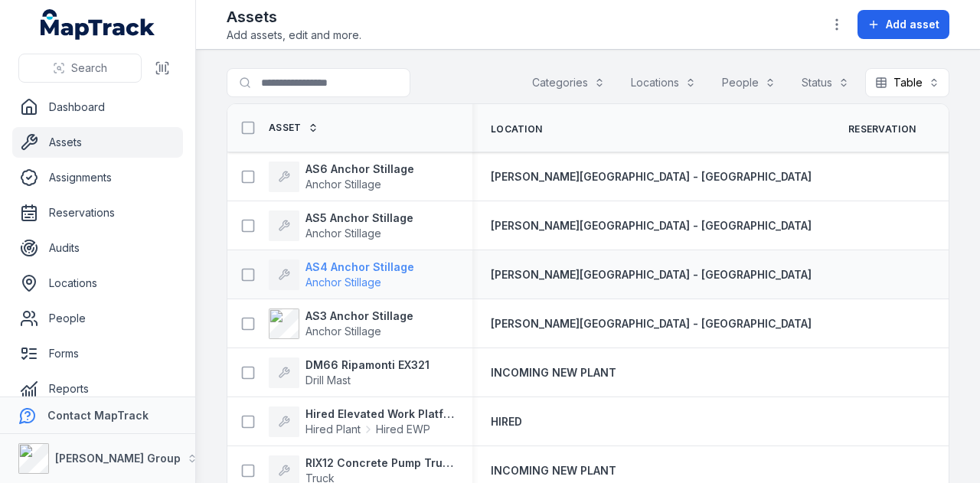  Describe the element at coordinates (359, 316) in the screenshot. I see `strong: AS3 Anchor Stillage` at that location.